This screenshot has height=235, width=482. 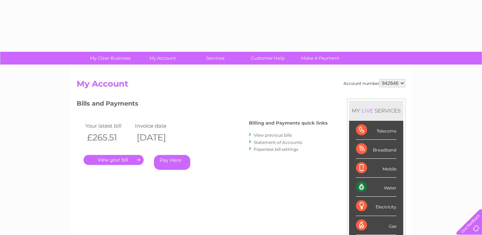 I want to click on a: Services, so click(x=215, y=58).